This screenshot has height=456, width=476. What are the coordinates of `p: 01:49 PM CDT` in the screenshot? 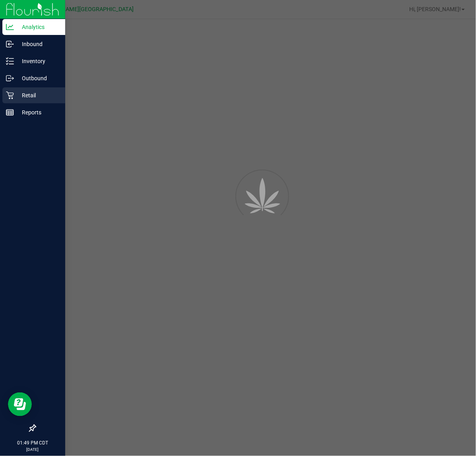 It's located at (33, 443).